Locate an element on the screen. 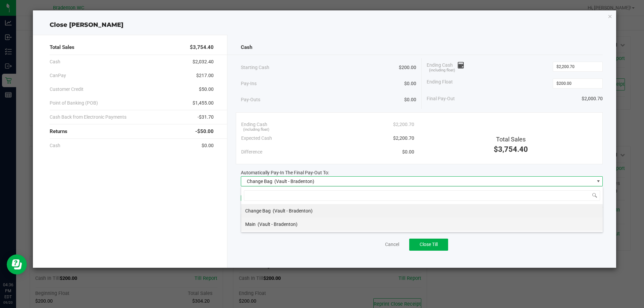 The width and height of the screenshot is (644, 308). a: Cancel is located at coordinates (392, 245).